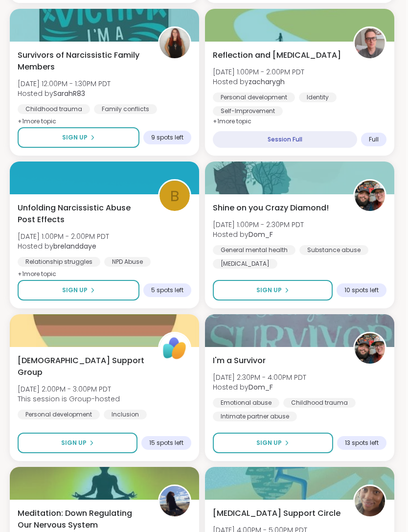 The height and width of the screenshot is (532, 408). Describe the element at coordinates (271, 208) in the screenshot. I see `span: Shine on you Crazy Diamond!` at that location.